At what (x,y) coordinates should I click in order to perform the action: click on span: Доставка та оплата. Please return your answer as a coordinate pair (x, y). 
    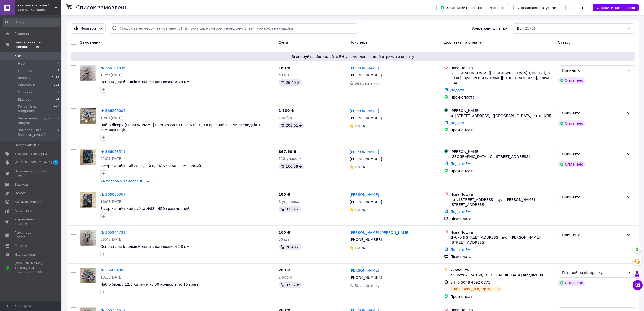
    Looking at the image, I should click on (463, 42).